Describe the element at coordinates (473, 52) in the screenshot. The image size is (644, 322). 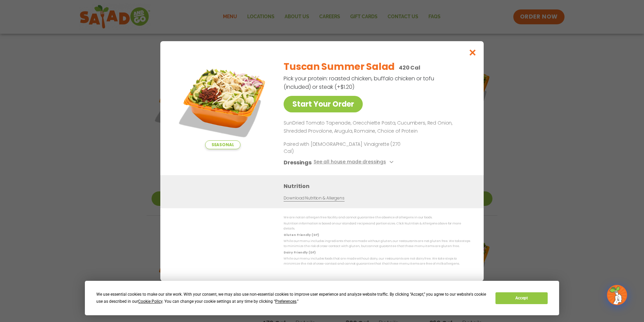
I see `button: Close modal` at that location.